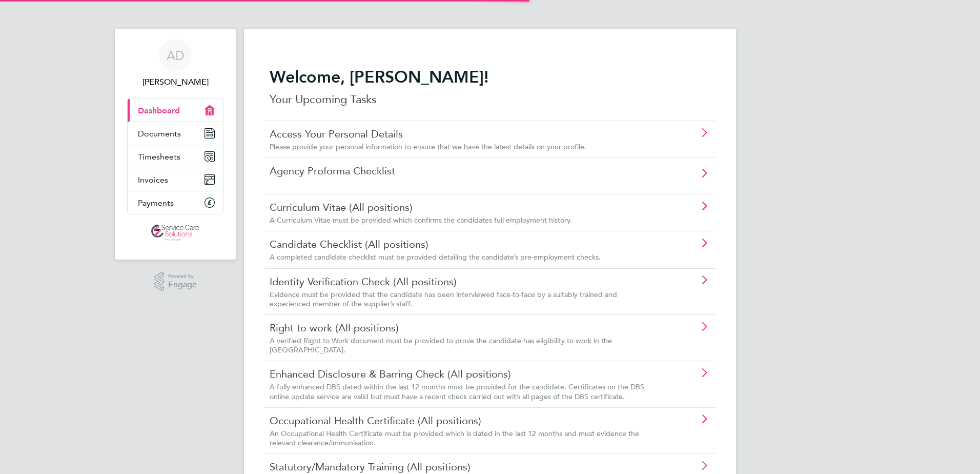 The height and width of the screenshot is (474, 980). What do you see at coordinates (175, 144) in the screenshot?
I see `nav: Main navigation` at bounding box center [175, 144].